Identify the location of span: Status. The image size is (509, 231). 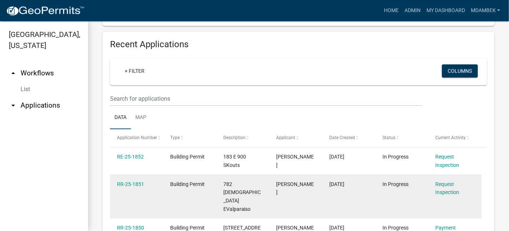
(389, 138).